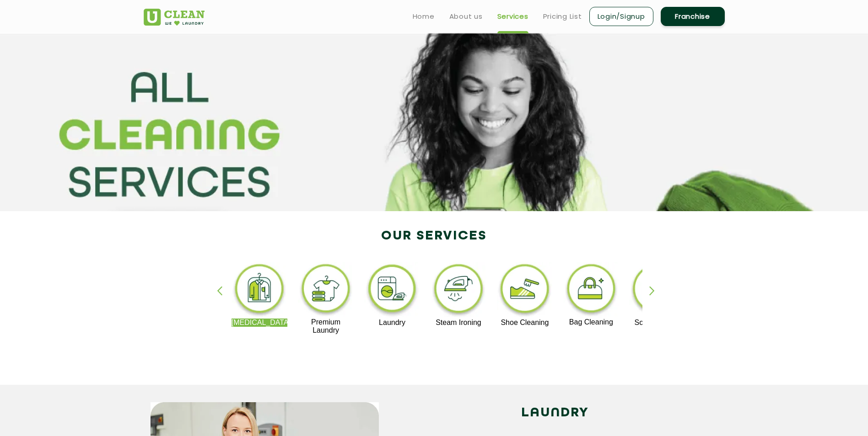  Describe the element at coordinates (392, 323) in the screenshot. I see `p: Laundry` at that location.